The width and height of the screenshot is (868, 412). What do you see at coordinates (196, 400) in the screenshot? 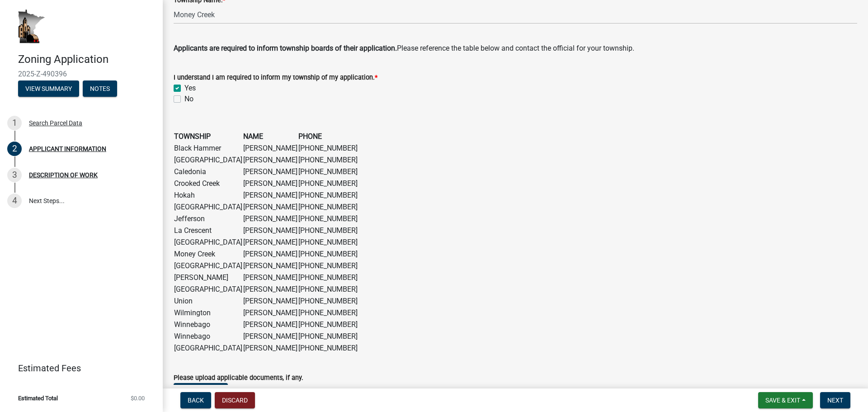
I see `span: Back` at bounding box center [196, 400].